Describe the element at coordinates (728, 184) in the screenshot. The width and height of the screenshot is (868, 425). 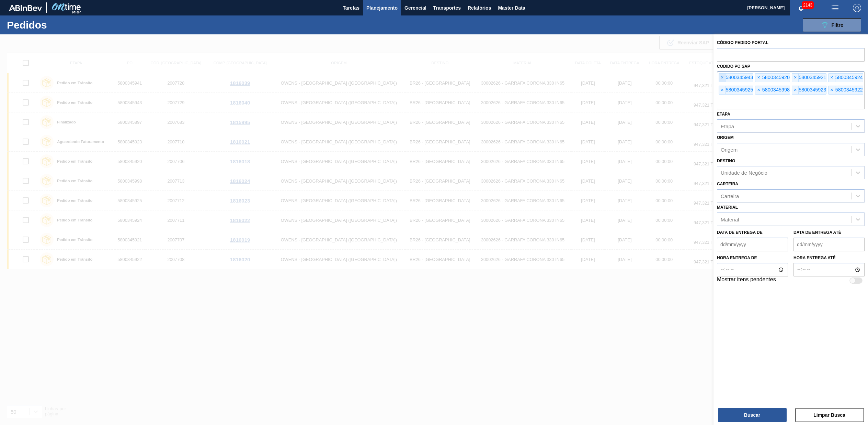
I see `label: Carteira` at that location.